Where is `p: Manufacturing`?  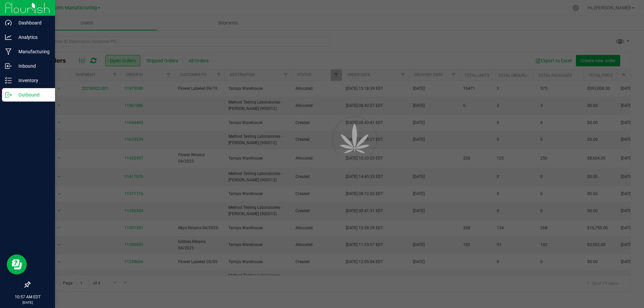
p: Manufacturing is located at coordinates (32, 51).